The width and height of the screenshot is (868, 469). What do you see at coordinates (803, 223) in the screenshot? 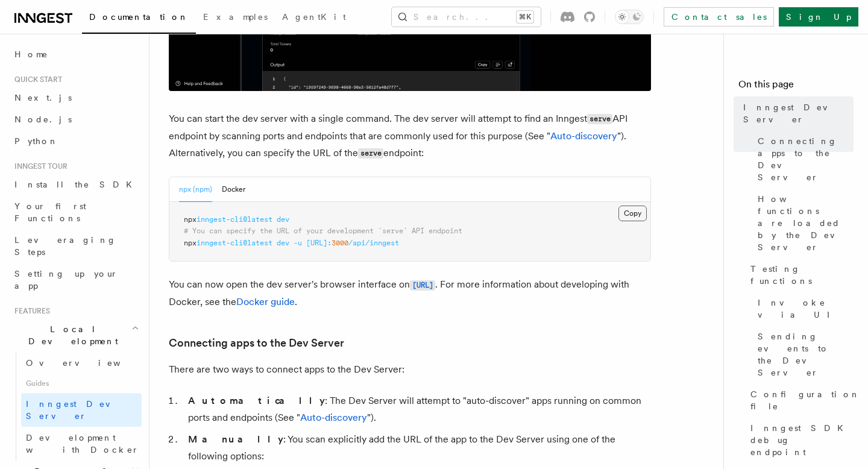
I see `a: How functions are loaded by the Dev Server` at bounding box center [803, 223].